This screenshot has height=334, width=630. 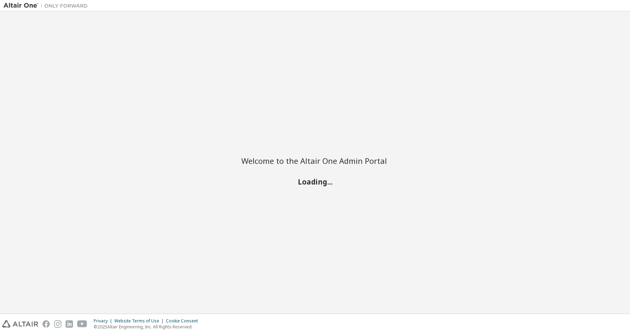 What do you see at coordinates (69, 324) in the screenshot?
I see `img: linkedin.svg` at bounding box center [69, 324].